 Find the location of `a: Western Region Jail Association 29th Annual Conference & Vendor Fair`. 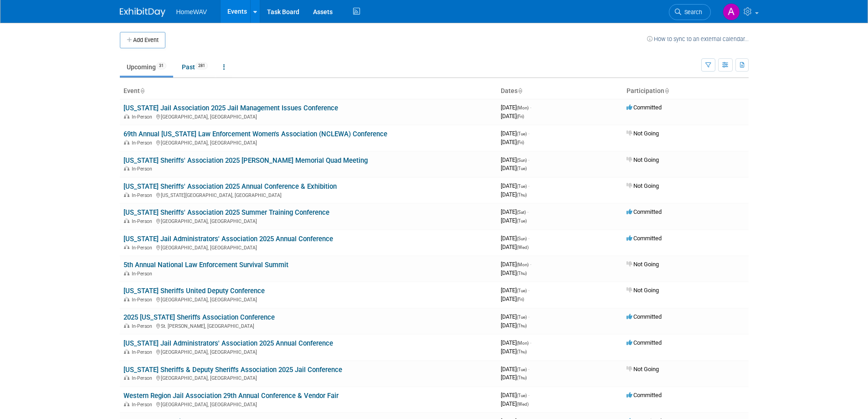

a: Western Region Jail Association 29th Annual Conference & Vendor Fair is located at coordinates (231, 396).